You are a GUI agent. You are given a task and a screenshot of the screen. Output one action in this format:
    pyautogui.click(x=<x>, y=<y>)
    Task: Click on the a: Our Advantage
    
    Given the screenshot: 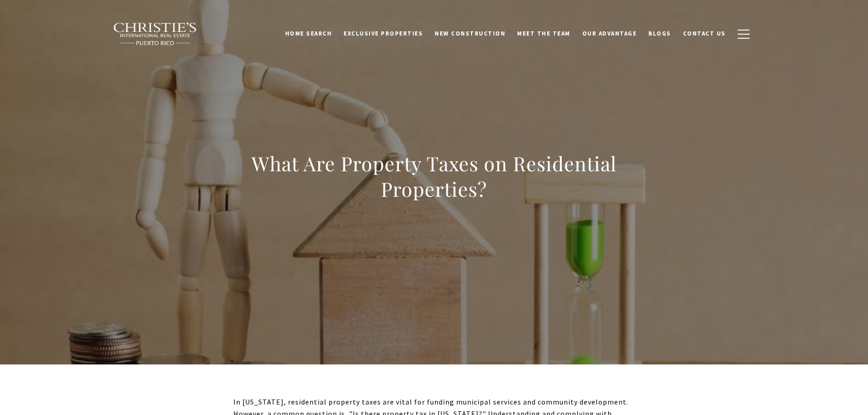 What is the action you would take?
    pyautogui.click(x=610, y=33)
    